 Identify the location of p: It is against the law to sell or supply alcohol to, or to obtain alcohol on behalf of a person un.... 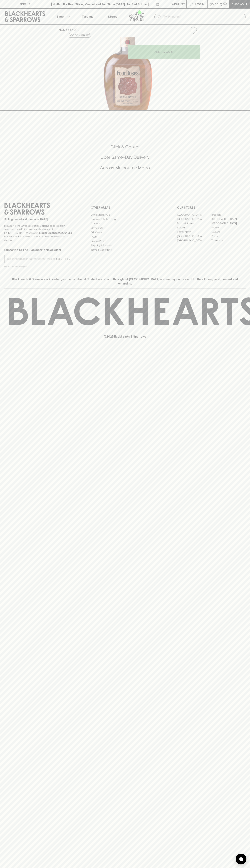
(39, 233).